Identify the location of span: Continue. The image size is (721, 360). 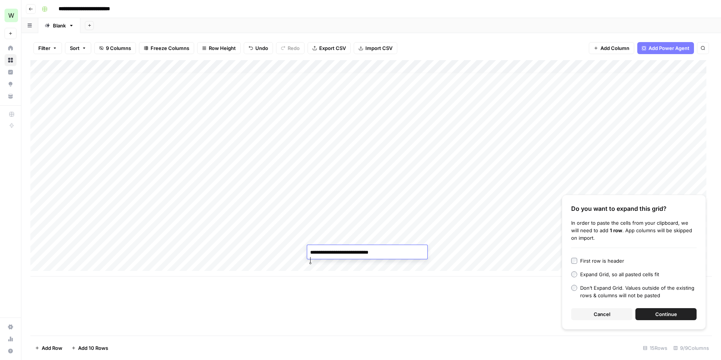
(666, 314).